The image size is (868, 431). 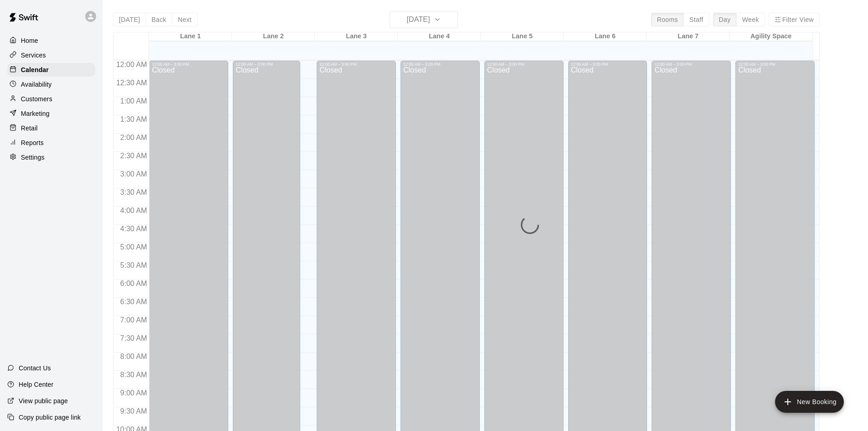 What do you see at coordinates (134, 301) in the screenshot?
I see `span: 6:30 AM` at bounding box center [134, 301].